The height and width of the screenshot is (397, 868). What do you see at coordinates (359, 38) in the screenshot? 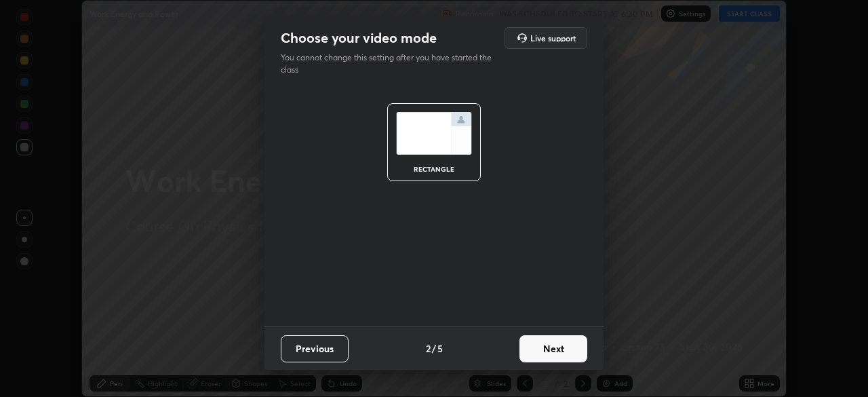
I see `h2: Choose your video mode` at bounding box center [359, 38].